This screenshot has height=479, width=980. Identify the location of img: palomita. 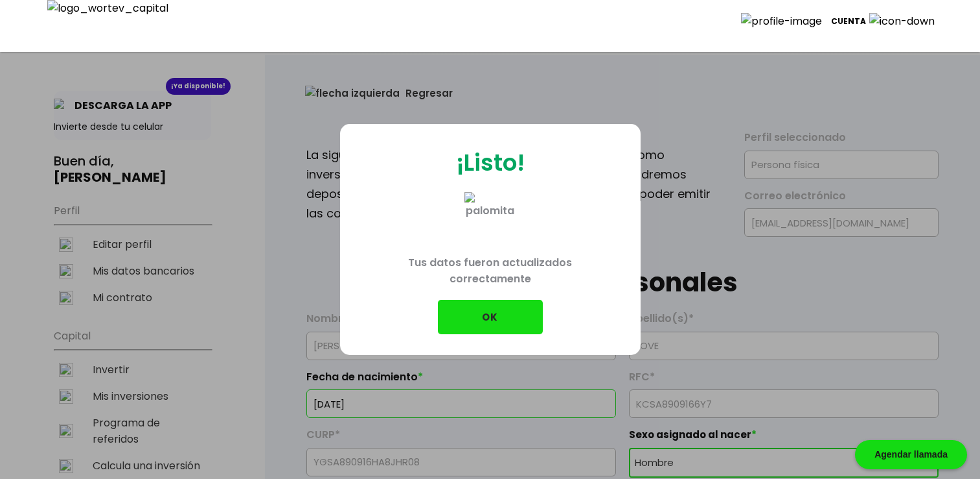
(491, 218).